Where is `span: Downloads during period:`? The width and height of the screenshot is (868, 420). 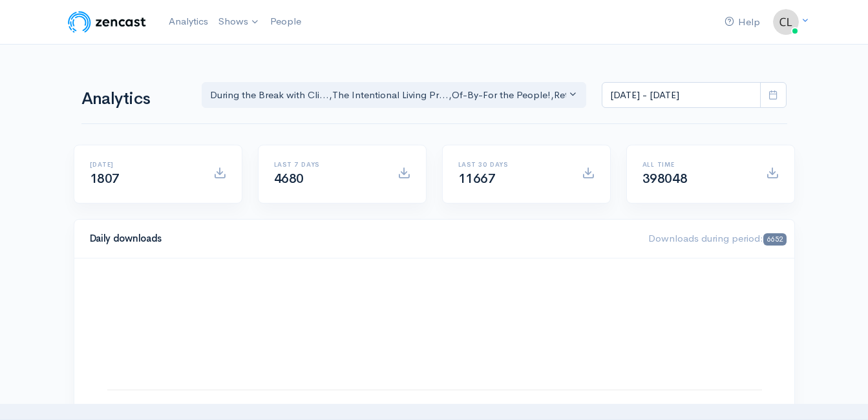 span: Downloads during period: is located at coordinates (717, 238).